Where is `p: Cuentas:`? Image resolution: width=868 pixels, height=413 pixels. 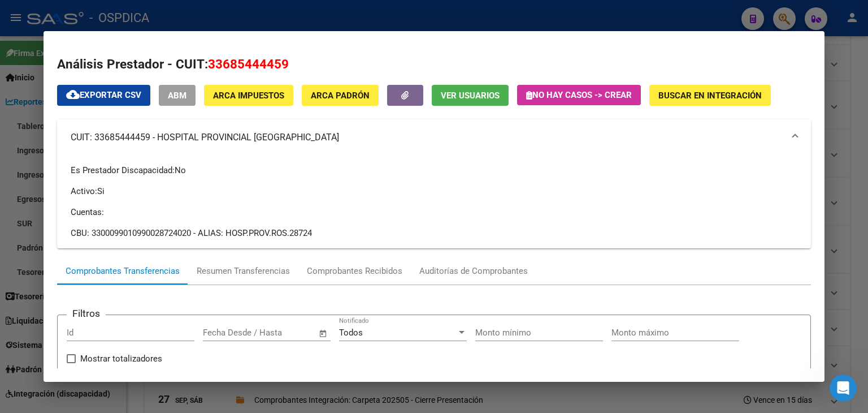 p: Cuentas: is located at coordinates (434, 212).